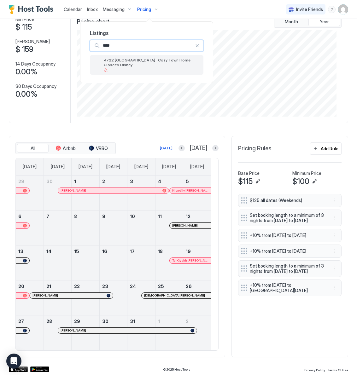 This screenshot has width=357, height=375. Describe the element at coordinates (14, 362) in the screenshot. I see `div: Open Intercom Messenger` at that location.